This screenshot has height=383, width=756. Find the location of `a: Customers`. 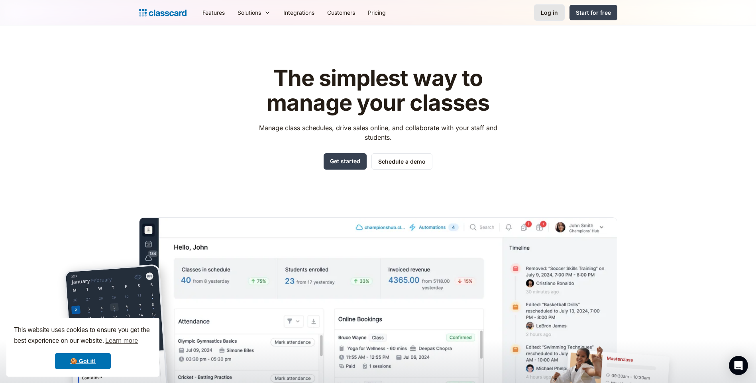

a: Customers is located at coordinates (341, 12).